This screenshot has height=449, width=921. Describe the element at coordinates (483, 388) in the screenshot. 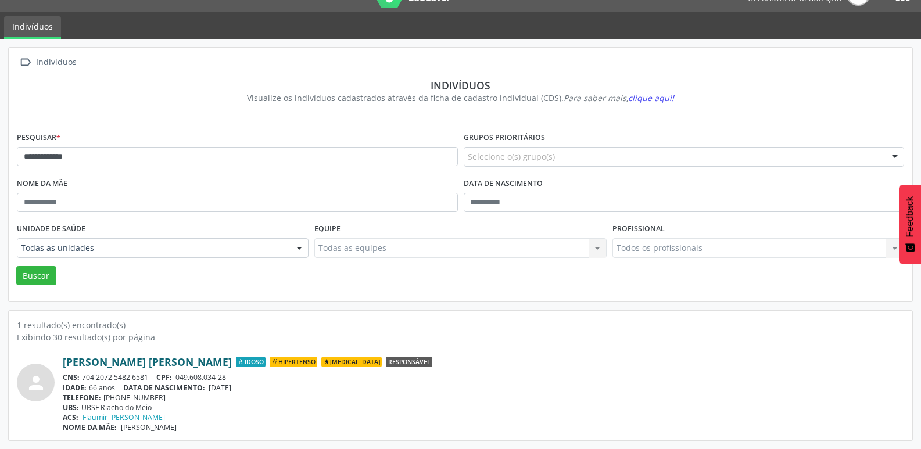

I see `div: 66 anos` at that location.